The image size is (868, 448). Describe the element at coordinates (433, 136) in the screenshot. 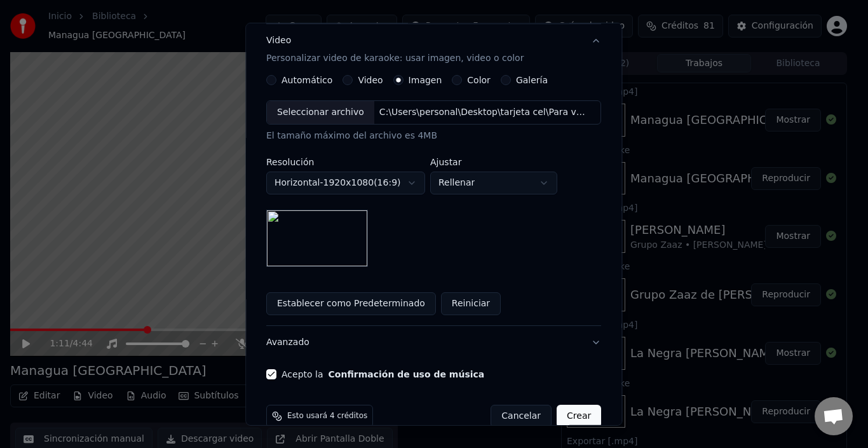

I see `div: El tamaño máximo del archivo es 4MB` at that location.